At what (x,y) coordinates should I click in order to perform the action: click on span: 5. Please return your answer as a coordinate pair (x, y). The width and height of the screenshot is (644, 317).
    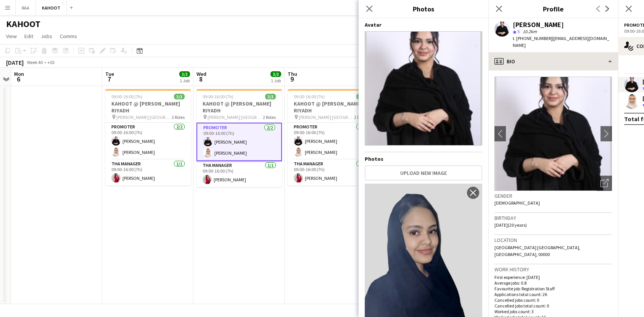
    Looking at the image, I should click on (518, 31).